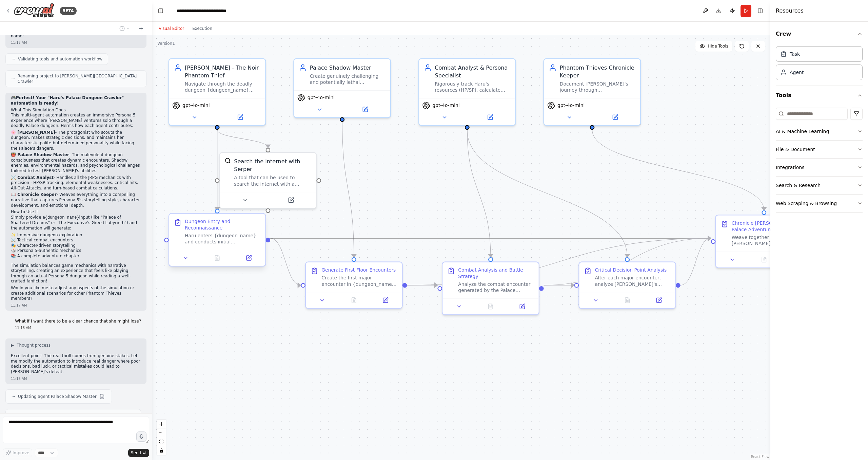 This screenshot has height=460, width=868. I want to click on span: Thought process, so click(33, 345).